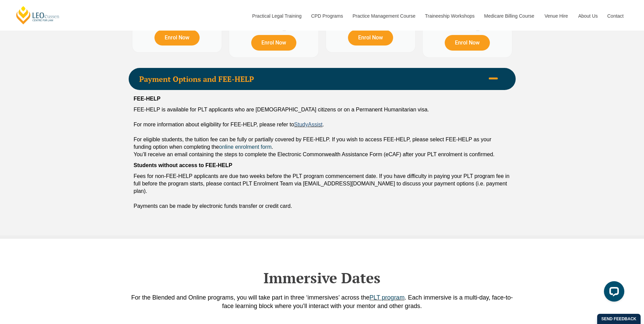 This screenshot has width=644, height=324. I want to click on span: Payment Options and FEE-HELP, so click(312, 79).